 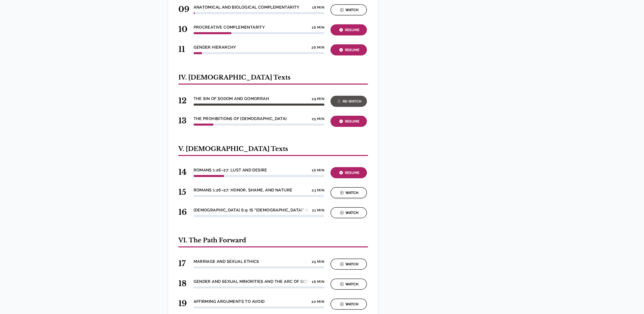 What do you see at coordinates (349, 101) in the screenshot?
I see `div: Re-Watch` at bounding box center [349, 101].